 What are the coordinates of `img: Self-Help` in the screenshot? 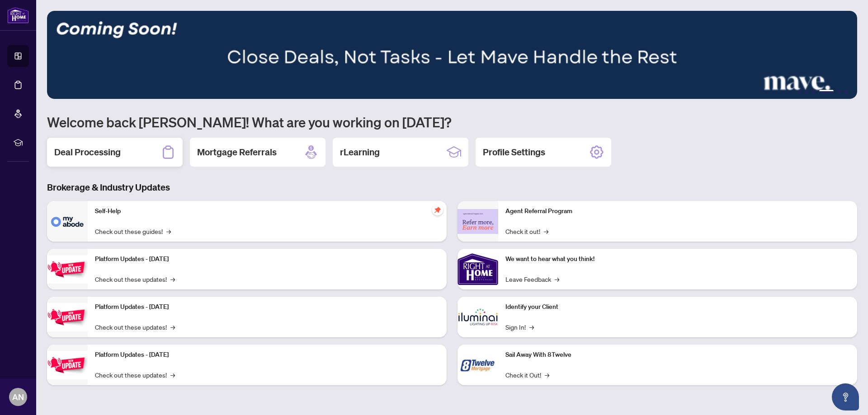 It's located at (67, 222).